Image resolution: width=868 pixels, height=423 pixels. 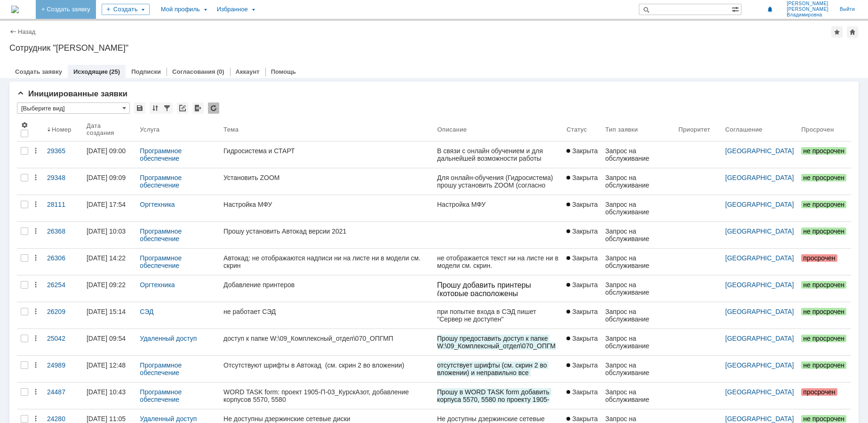 What do you see at coordinates (326, 285) in the screenshot?
I see `div: Добавление принтеров` at bounding box center [326, 285].